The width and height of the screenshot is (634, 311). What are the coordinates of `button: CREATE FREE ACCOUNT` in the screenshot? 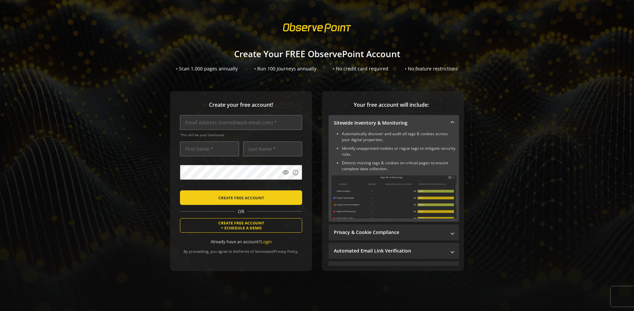 It's located at (241, 197).